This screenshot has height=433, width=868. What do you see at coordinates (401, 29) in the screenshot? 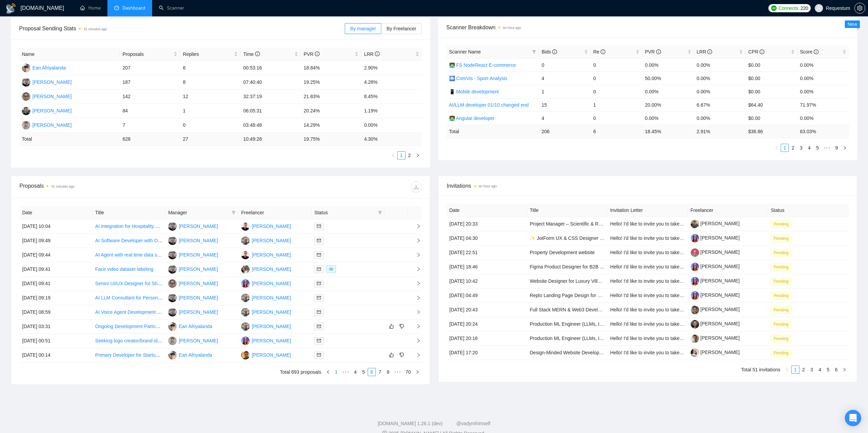
I see `span: By Freelancer` at bounding box center [401, 29].